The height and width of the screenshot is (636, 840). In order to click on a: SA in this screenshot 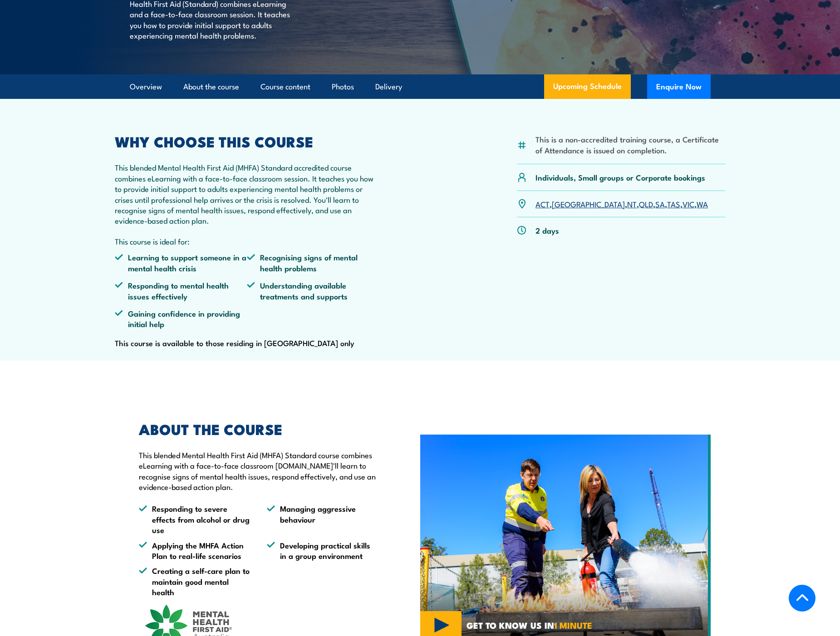, I will do `click(660, 204)`.